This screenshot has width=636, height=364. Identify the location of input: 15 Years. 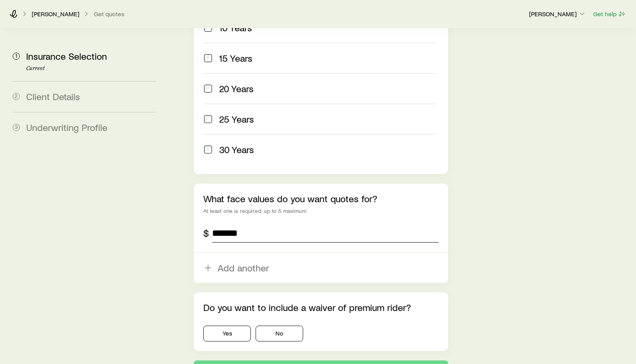
(208, 58).